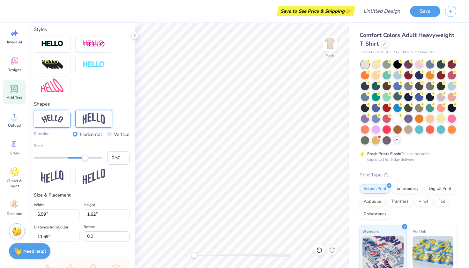  I want to click on div: Digital Print, so click(440, 189).